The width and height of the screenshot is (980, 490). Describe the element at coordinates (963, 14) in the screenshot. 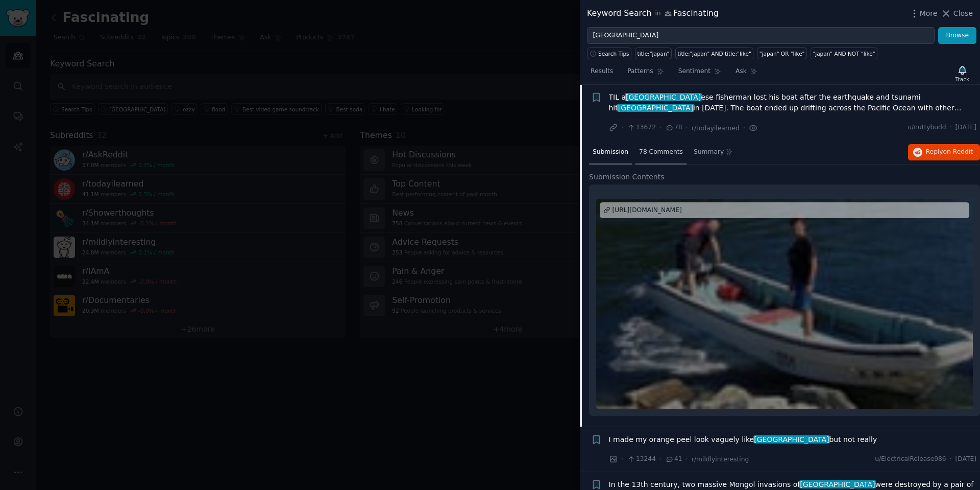

I see `span: Close` at that location.